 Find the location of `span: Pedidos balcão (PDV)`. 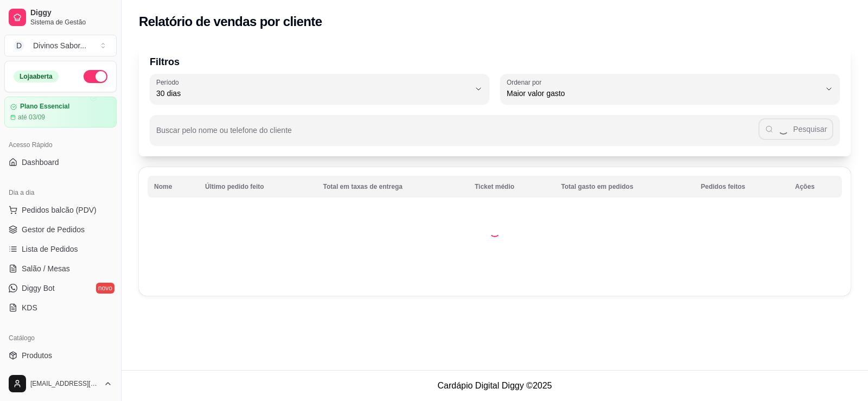

span: Pedidos balcão (PDV) is located at coordinates (59, 210).